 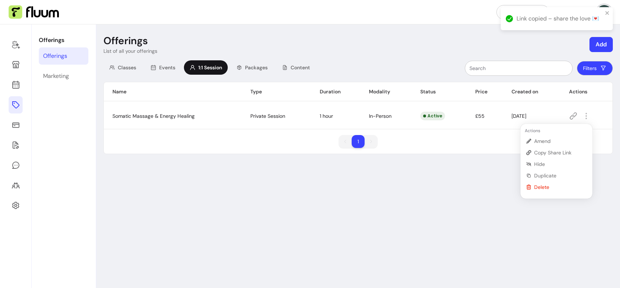 I want to click on th: Modality, so click(x=386, y=92).